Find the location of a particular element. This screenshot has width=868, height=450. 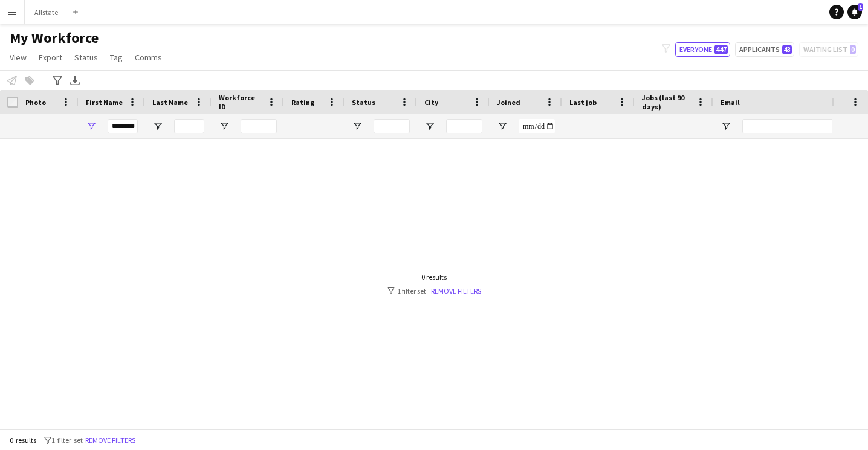

button: Applicants43 is located at coordinates (765, 49).